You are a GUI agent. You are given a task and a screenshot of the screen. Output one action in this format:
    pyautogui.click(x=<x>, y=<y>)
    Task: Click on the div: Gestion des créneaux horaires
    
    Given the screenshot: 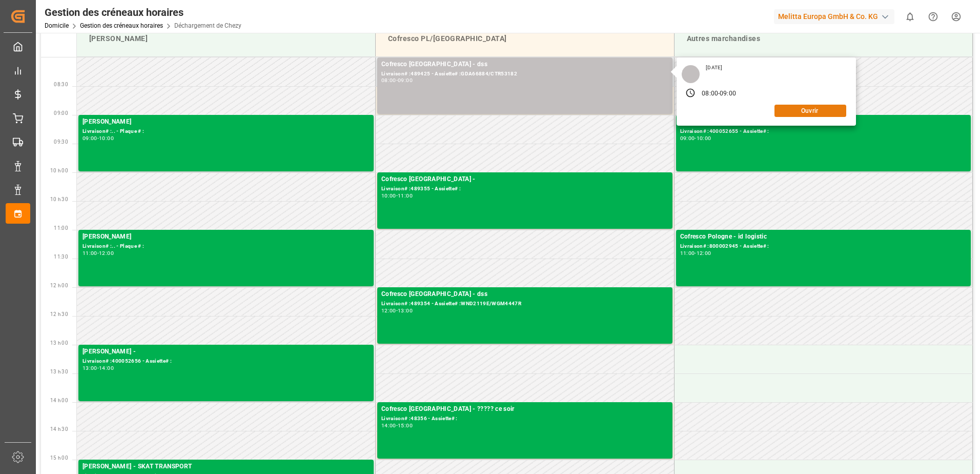 What is the action you would take?
    pyautogui.click(x=143, y=13)
    